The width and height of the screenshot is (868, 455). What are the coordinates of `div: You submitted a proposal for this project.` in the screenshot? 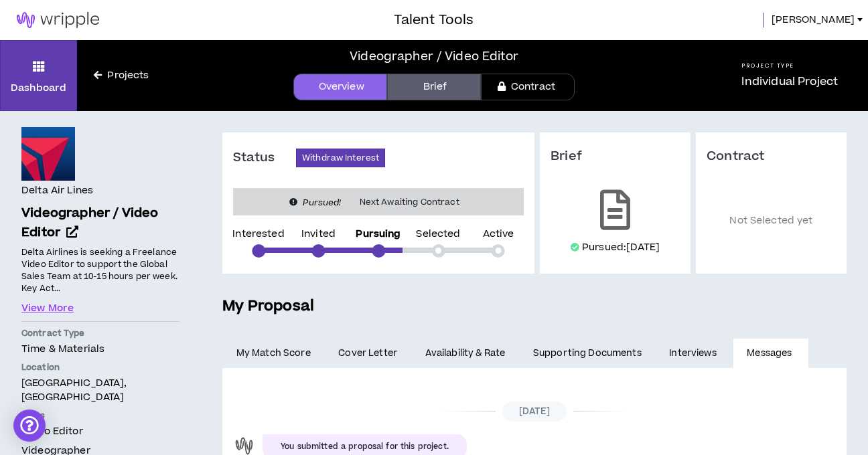 It's located at (364, 448).